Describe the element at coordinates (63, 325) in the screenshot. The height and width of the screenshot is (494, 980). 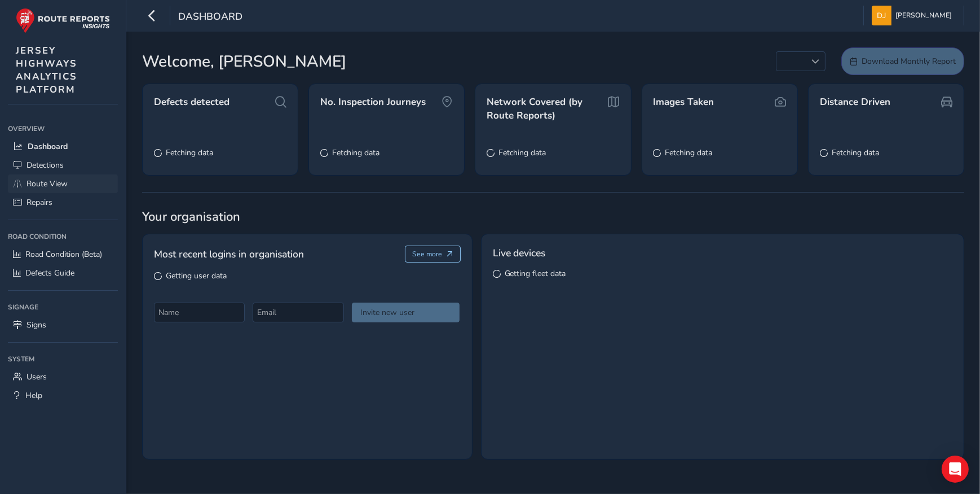
I see `a: Signs` at that location.